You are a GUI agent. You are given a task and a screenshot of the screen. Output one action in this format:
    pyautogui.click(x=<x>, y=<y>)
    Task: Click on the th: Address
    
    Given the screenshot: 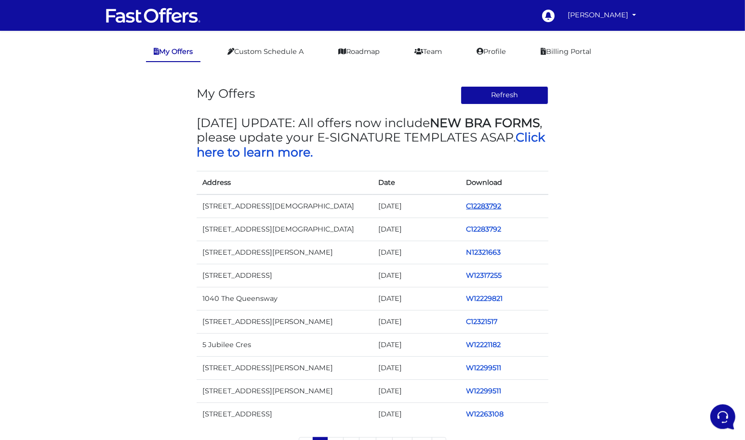 What is the action you would take?
    pyautogui.click(x=284, y=183)
    